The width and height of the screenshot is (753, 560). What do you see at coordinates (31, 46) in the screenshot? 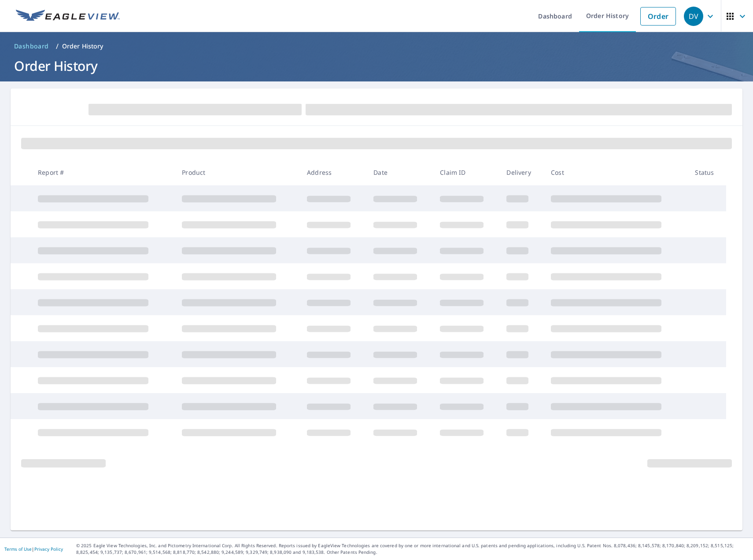
I see `span: Dashboard` at bounding box center [31, 46].